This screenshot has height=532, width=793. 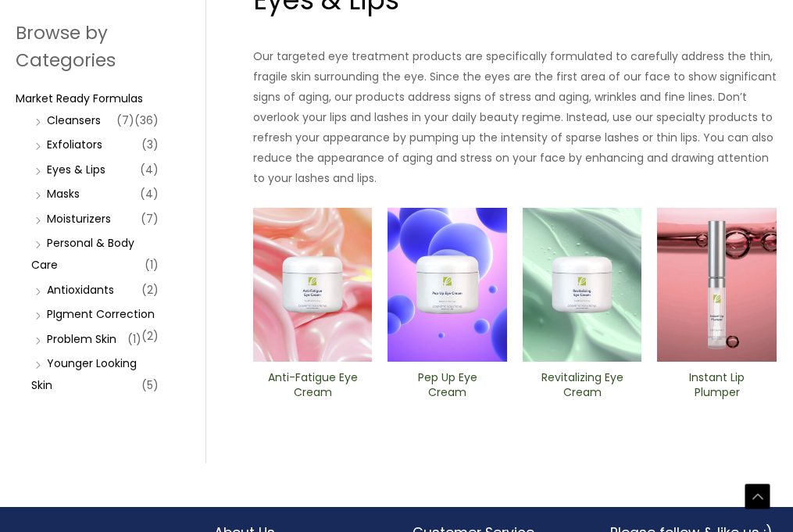 What do you see at coordinates (447, 284) in the screenshot?
I see `img: Pep Up Eye Cream` at bounding box center [447, 284].